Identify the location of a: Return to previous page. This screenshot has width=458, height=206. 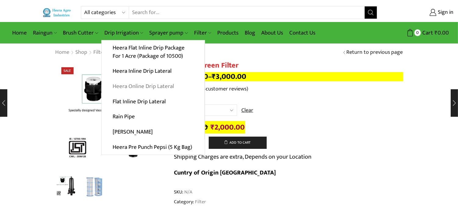
(375, 53).